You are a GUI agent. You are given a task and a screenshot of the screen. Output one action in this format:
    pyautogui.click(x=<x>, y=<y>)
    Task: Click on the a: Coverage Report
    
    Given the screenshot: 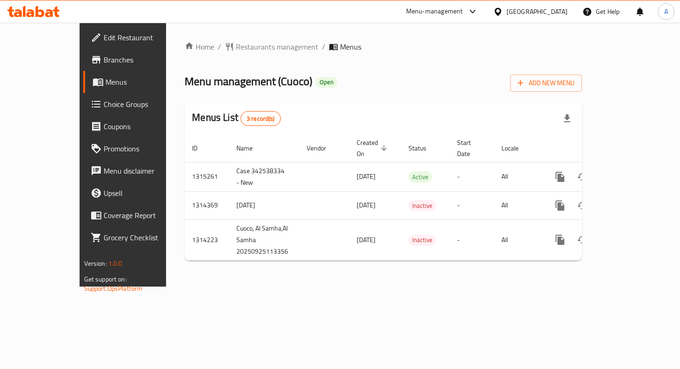 What is the action you would take?
    pyautogui.click(x=138, y=215)
    